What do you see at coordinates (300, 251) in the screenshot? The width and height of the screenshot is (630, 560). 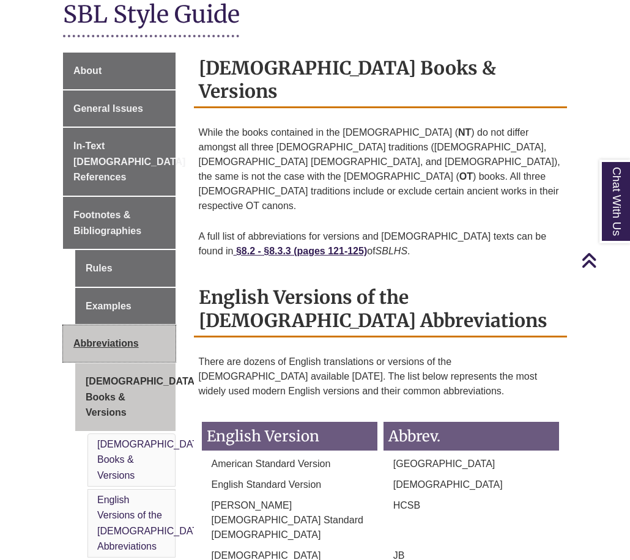 I see `a: §8.2 - §8.3.3 (pages 121-125)` at bounding box center [300, 251].